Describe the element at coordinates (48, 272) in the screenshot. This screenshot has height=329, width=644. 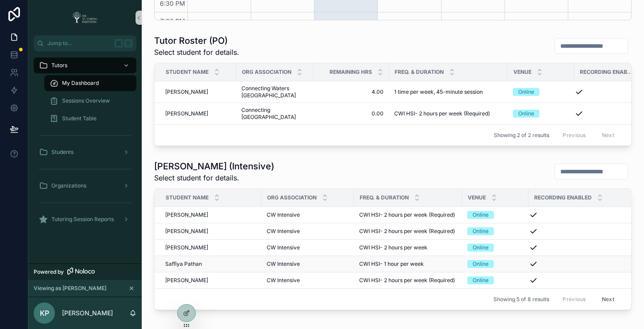
I see `span: Powered by` at that location.